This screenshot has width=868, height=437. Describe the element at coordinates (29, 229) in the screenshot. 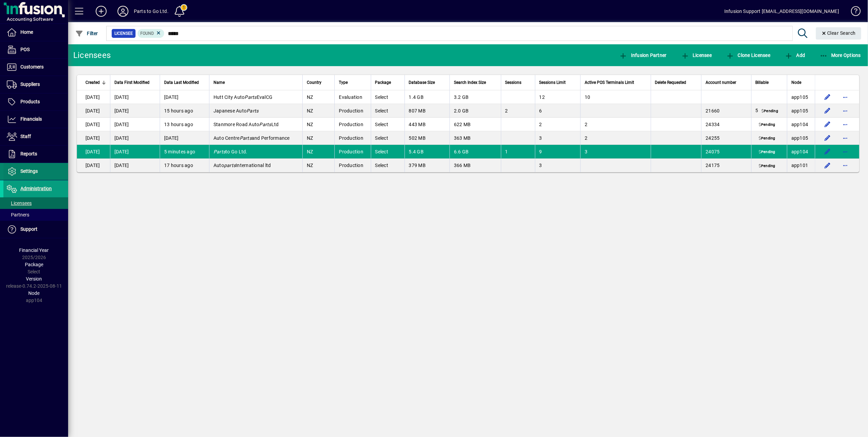

I see `span: Support` at that location.